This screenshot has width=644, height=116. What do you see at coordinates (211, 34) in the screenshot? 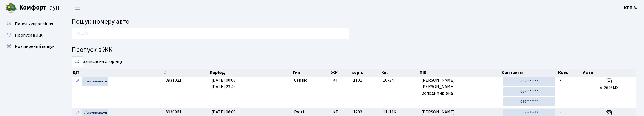
I see `input: Пошук` at bounding box center [211, 34].